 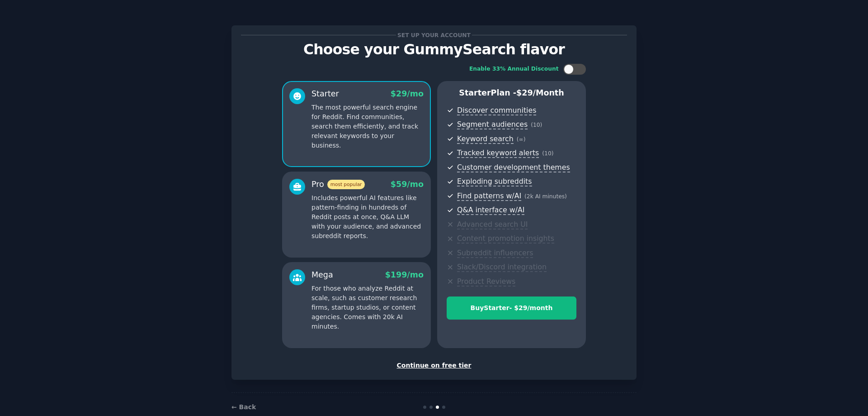 What do you see at coordinates (338, 184) in the screenshot?
I see `div: Pro` at bounding box center [338, 184].